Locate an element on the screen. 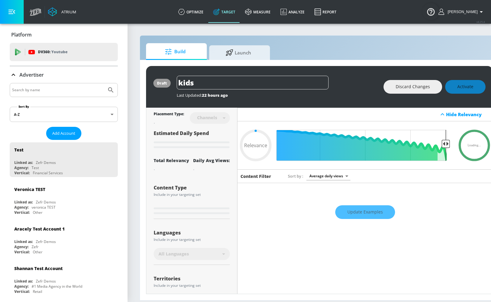 This screenshot has width=491, height=302. div: Atrium is located at coordinates (67, 12).